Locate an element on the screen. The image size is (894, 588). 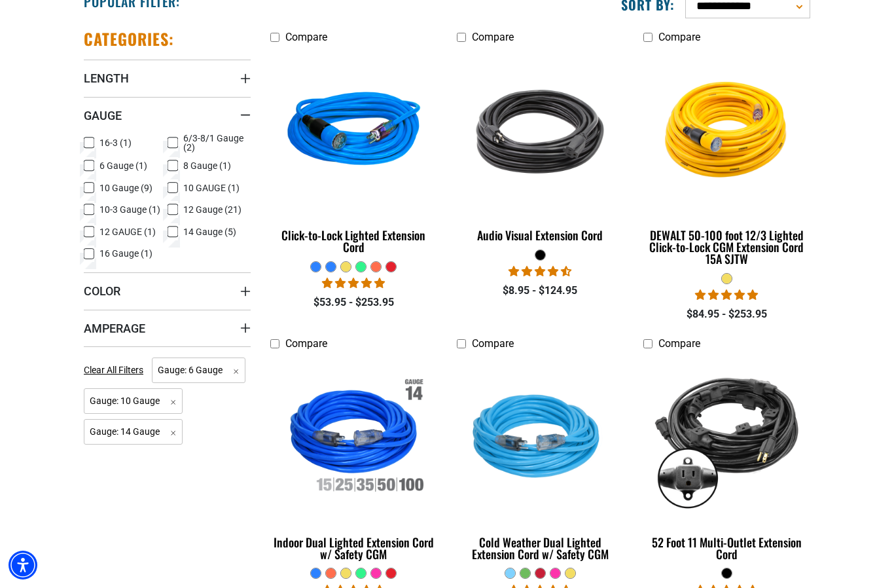
a: Gauge: 6 Gauge is located at coordinates (198, 369).